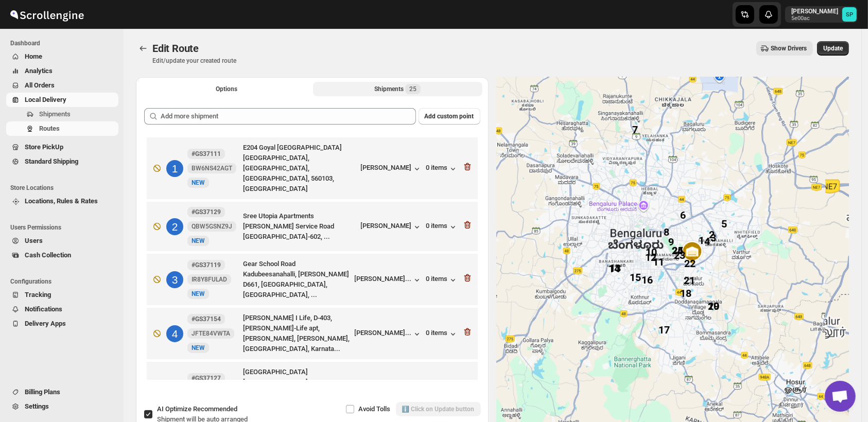 Image resolution: width=868 pixels, height=422 pixels. What do you see at coordinates (614, 278) in the screenshot?
I see `div: 14` at bounding box center [614, 278].